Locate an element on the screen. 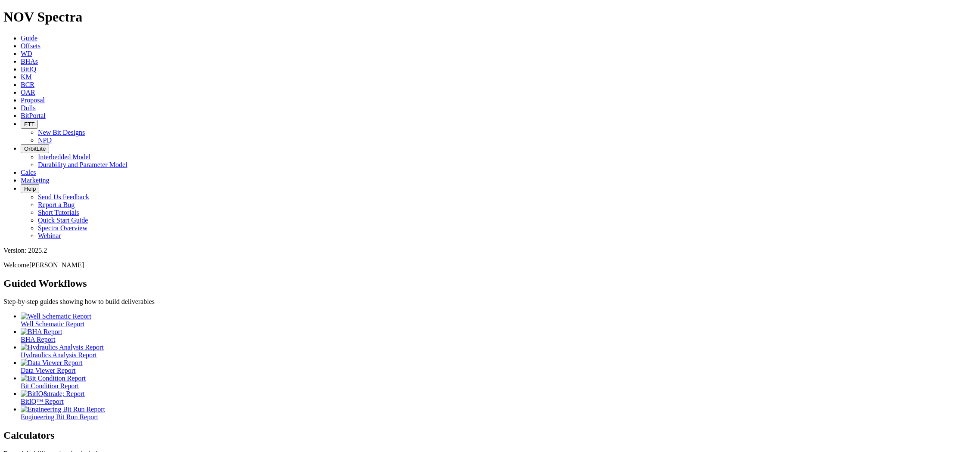  a: New Bit Designs is located at coordinates (61, 132).